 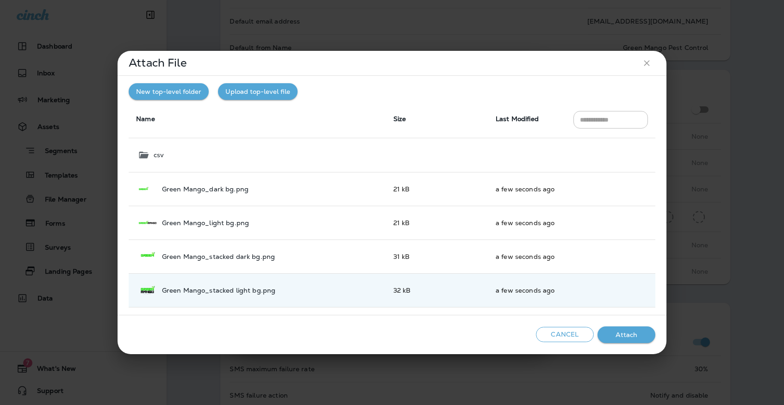 I want to click on td: 32 kB, so click(x=437, y=290).